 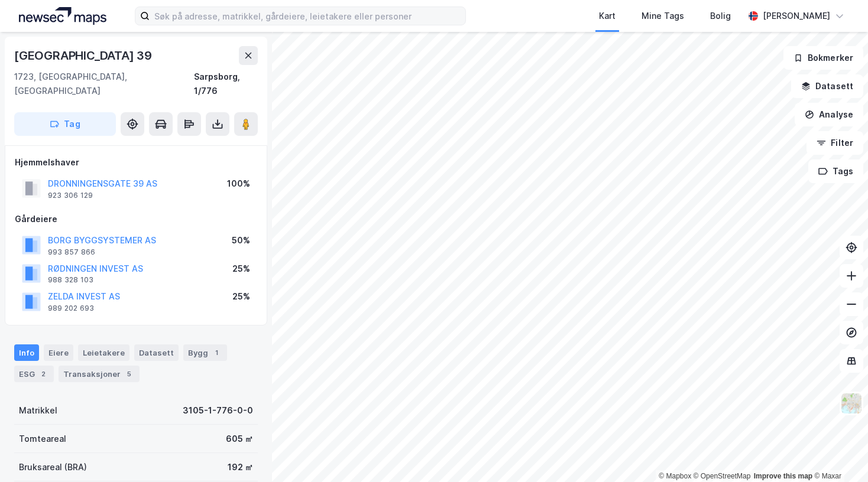 I want to click on div: Matrikkel, so click(x=38, y=411).